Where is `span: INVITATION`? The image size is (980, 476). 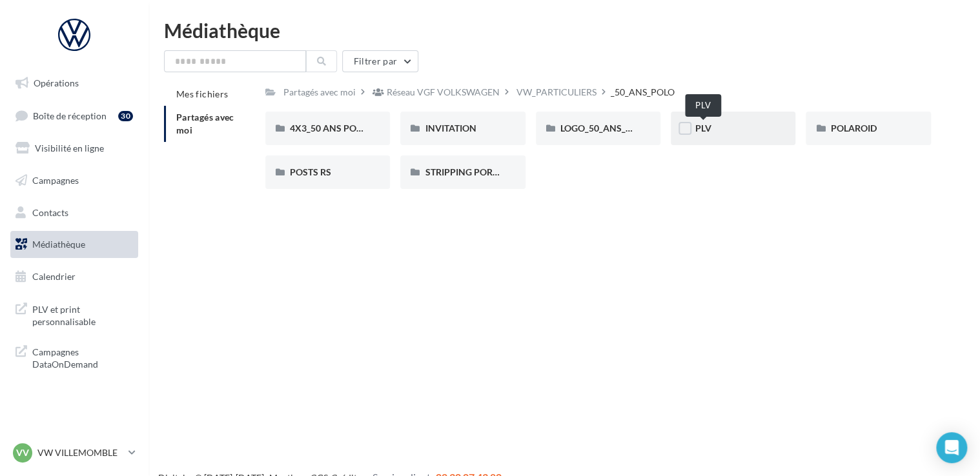 span: INVITATION is located at coordinates (450, 128).